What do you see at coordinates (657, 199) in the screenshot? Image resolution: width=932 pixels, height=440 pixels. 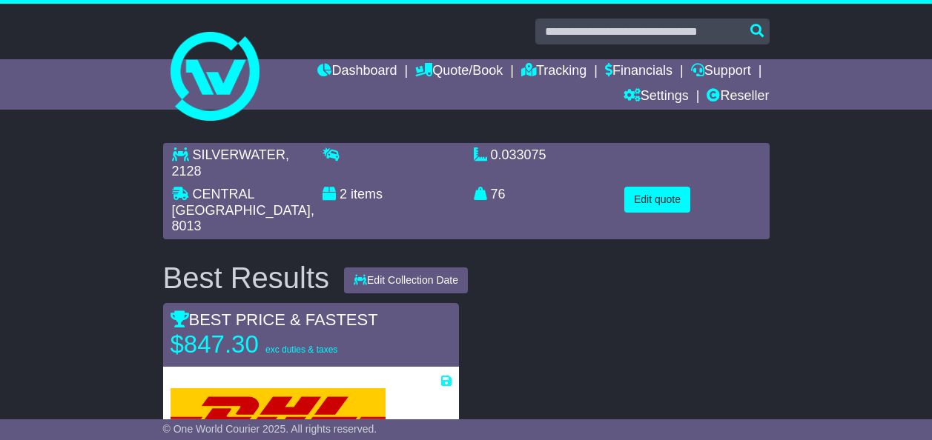 I see `button: Edit quote` at bounding box center [657, 199].